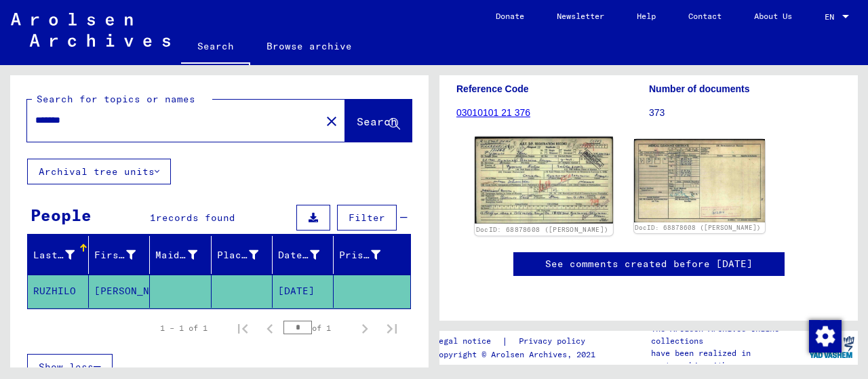 This screenshot has height=379, width=868. Describe the element at coordinates (153, 218) in the screenshot. I see `span: 1` at that location.